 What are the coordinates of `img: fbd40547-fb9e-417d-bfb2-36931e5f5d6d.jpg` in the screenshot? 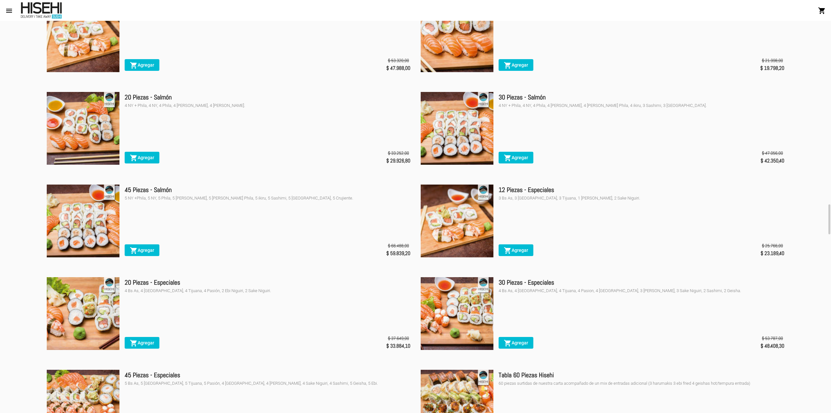 It's located at (83, 313).